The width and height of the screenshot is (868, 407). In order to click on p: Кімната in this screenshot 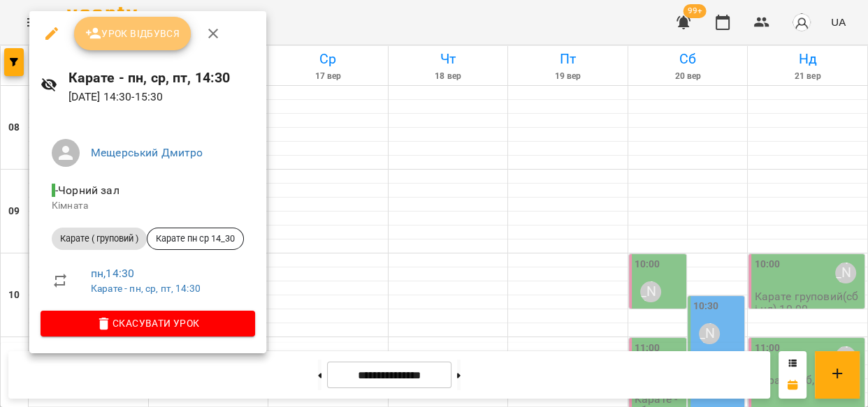, I will do `click(147, 206)`.